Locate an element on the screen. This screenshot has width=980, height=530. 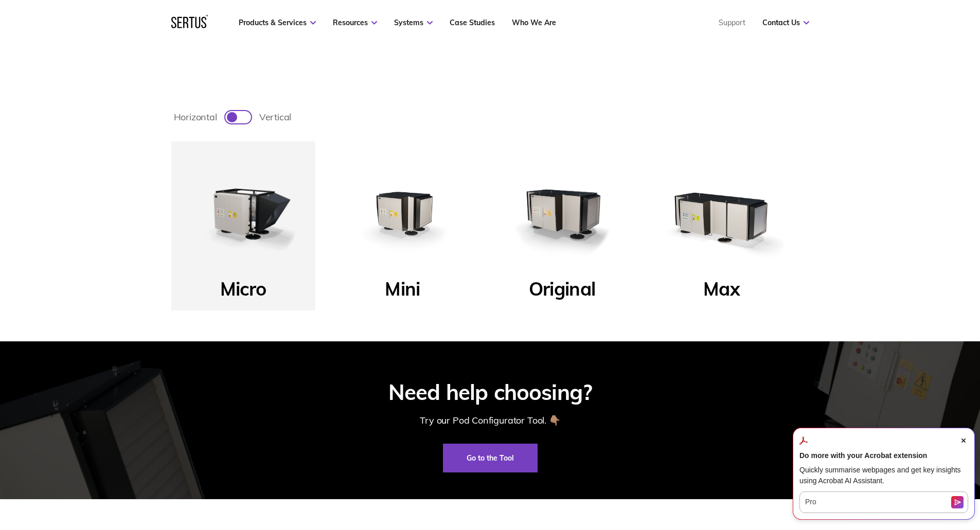
a: Who We Are is located at coordinates (534, 23).